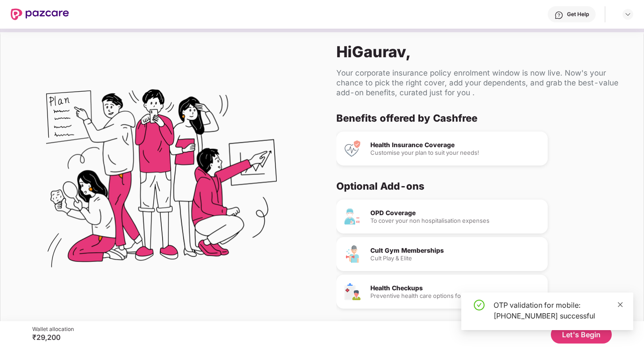 This screenshot has height=348, width=644. Describe the element at coordinates (578, 14) in the screenshot. I see `div: Get Help` at that location.